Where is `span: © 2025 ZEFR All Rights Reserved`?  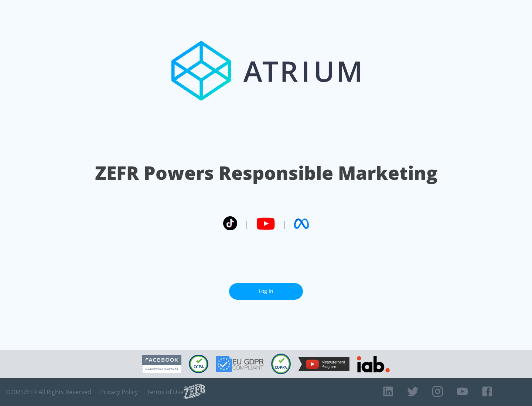
span: © 2025 ZEFR All Rights Reserved is located at coordinates (48, 392).